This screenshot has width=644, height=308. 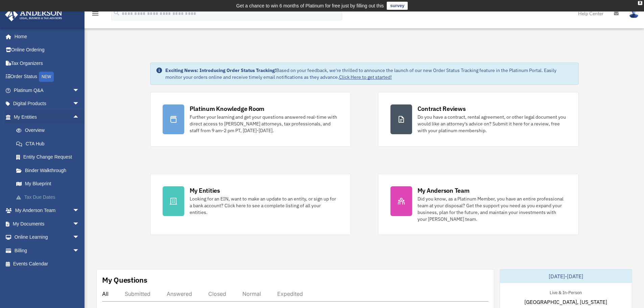 I want to click on a: Digital Productsarrow_drop_down, so click(x=47, y=104).